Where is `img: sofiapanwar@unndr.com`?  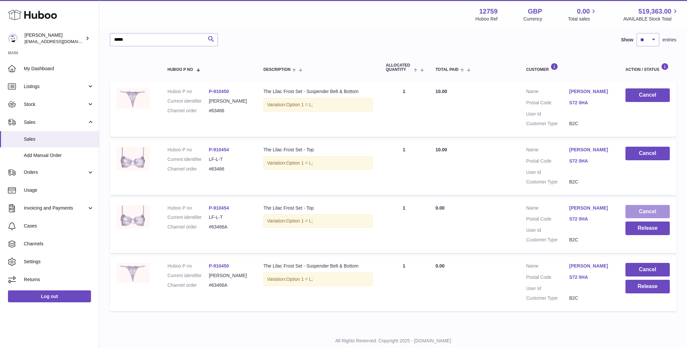
img: sofiapanwar@unndr.com is located at coordinates (13, 38).